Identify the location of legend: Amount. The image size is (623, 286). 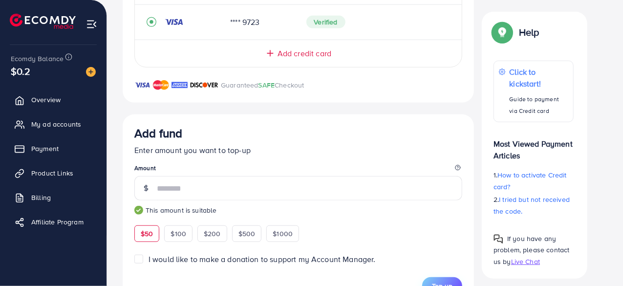
(298, 169).